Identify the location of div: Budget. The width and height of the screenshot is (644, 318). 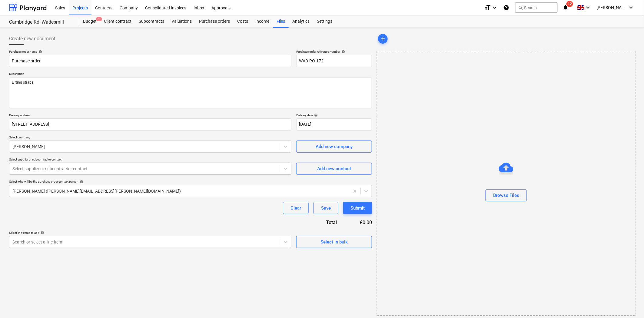
(90, 22).